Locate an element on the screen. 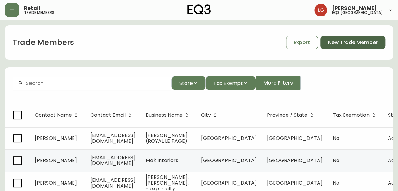 Image resolution: width=398 pixels, height=191 pixels. h5: trade members is located at coordinates (39, 13).